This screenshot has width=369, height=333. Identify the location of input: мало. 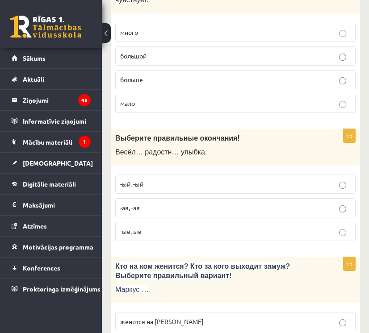
(342, 104).